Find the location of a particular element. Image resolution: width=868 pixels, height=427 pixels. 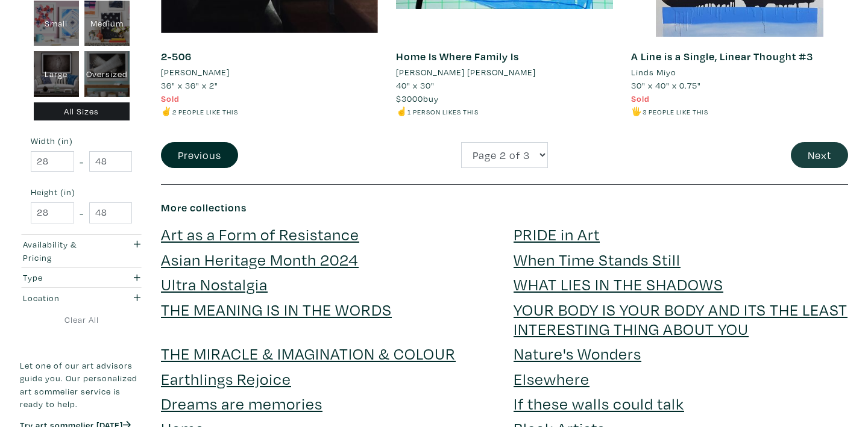

div: All Sizes is located at coordinates (81, 112).